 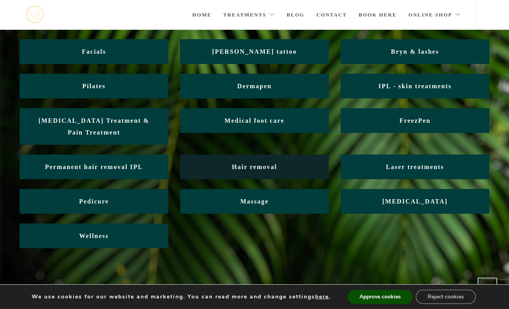 I want to click on span: Pilates, so click(x=94, y=86).